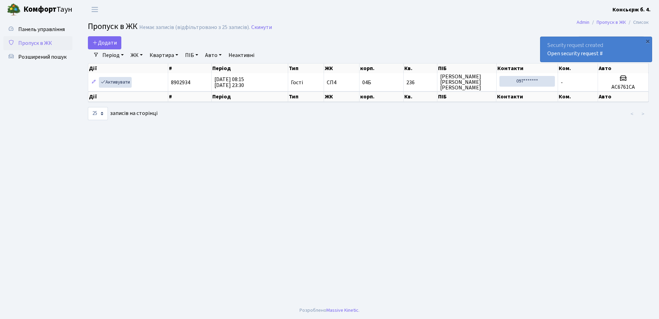 The width and height of the screenshot is (659, 319). Describe the element at coordinates (95, 9) in the screenshot. I see `button: Переключити навігацію` at that location.